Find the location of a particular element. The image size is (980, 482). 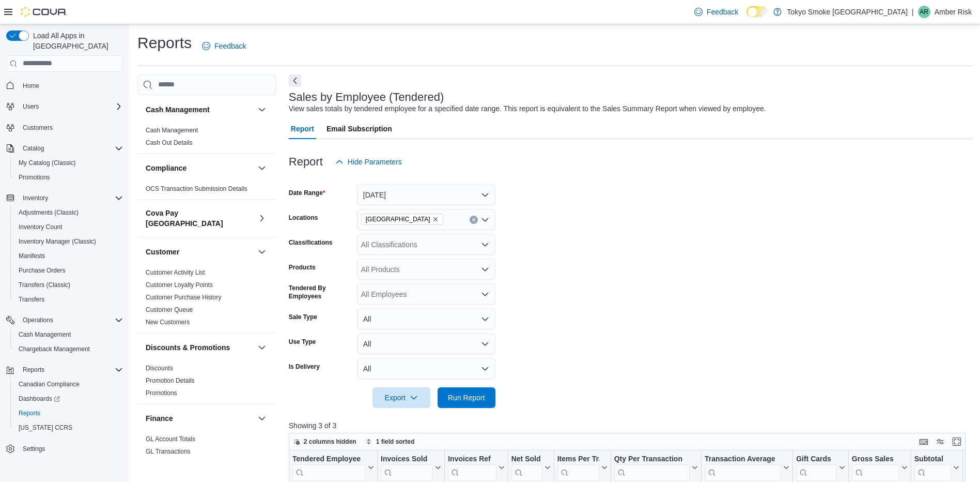

button: Canadian Compliance is located at coordinates (69, 384).